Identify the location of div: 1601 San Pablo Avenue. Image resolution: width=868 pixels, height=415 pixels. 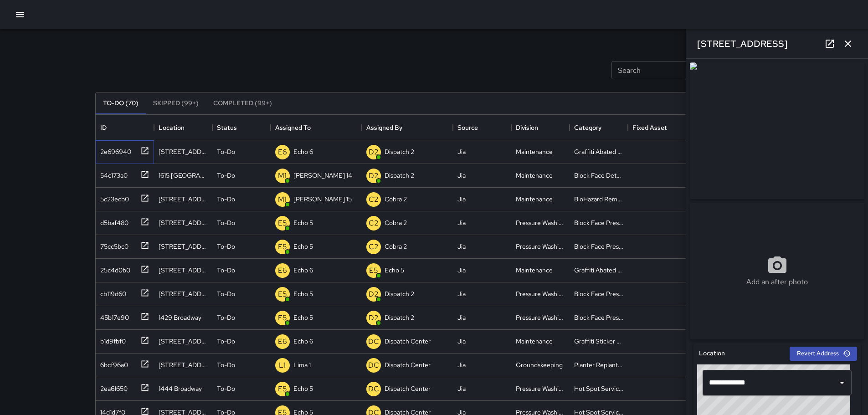
(183, 246).